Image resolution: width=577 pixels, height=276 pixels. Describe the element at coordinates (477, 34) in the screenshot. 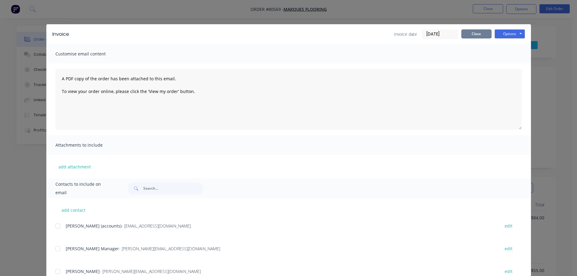

I see `button: Close` at that location.